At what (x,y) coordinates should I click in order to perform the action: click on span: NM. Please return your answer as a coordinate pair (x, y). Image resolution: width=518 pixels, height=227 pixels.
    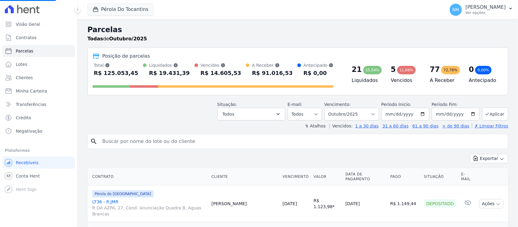
    Looking at the image, I should click on (456, 10).